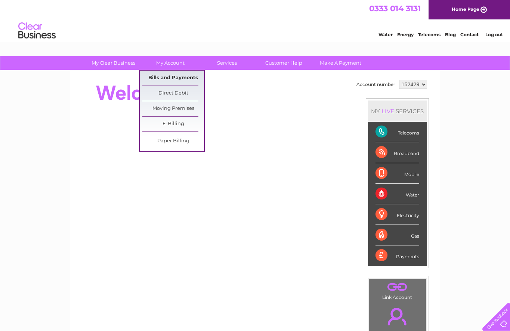 The image size is (510, 331). Describe the element at coordinates (397, 255) in the screenshot. I see `div: Payments` at that location.